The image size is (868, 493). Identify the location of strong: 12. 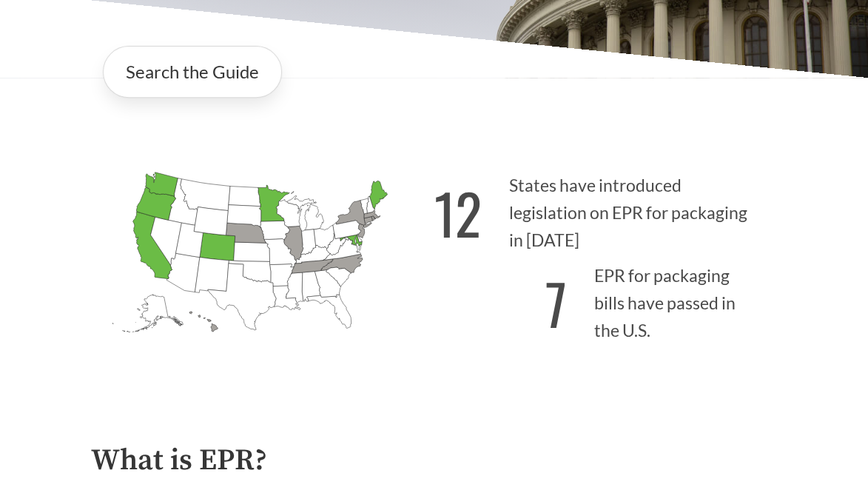
(458, 213).